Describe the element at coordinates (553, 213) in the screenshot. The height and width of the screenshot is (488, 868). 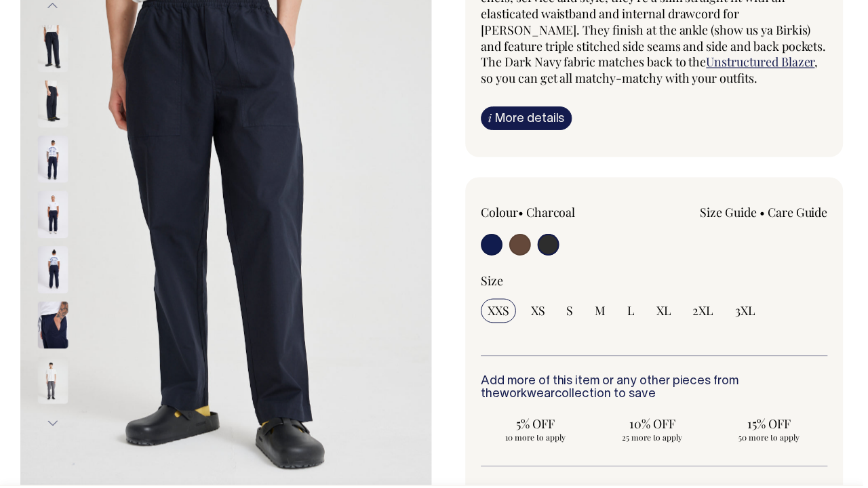
I see `div: Colour` at that location.